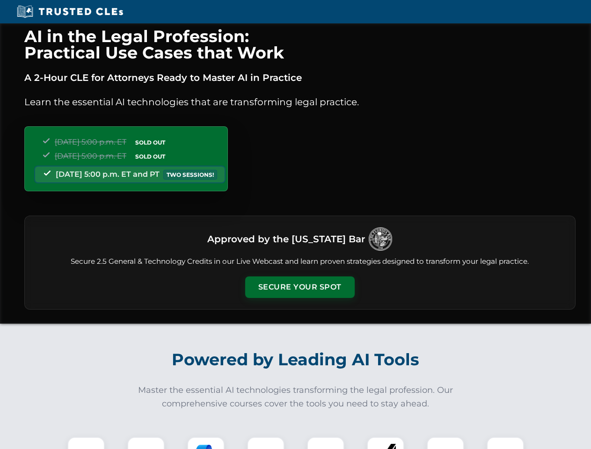 Image resolution: width=591 pixels, height=449 pixels. Describe the element at coordinates (300, 102) in the screenshot. I see `p: Learn the essential AI technologies that are transforming legal practice.` at that location.